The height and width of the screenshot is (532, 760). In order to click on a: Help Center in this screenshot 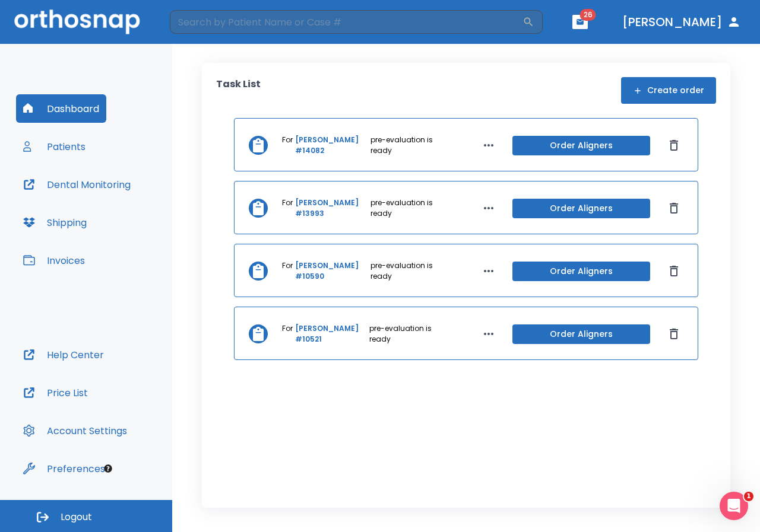, I will do `click(63, 355)`.